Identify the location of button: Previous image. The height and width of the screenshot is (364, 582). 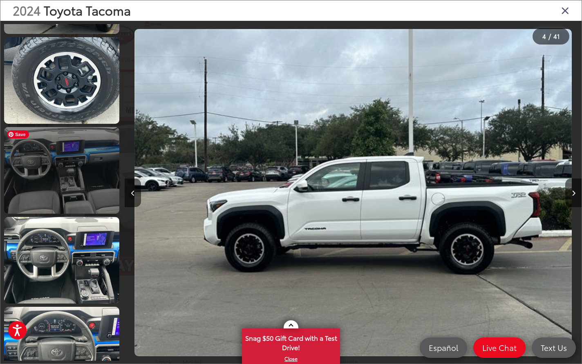
(133, 193).